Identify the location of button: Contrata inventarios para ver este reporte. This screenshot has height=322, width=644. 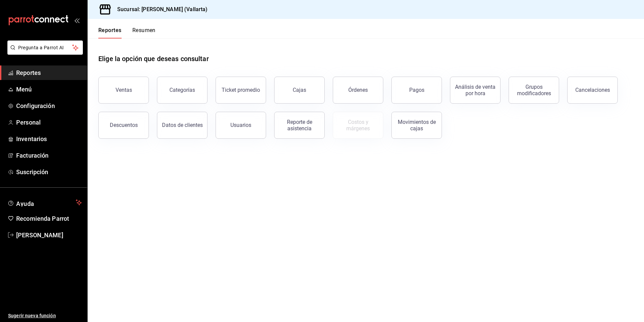
(358, 125).